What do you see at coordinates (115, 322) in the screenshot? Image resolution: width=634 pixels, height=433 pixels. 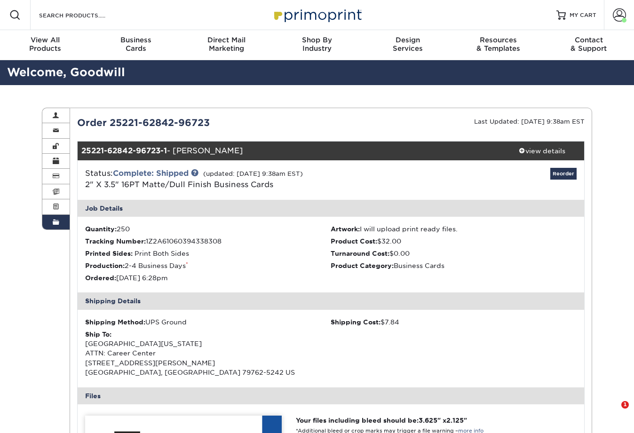 I see `strong: Shipping Method:` at bounding box center [115, 322].